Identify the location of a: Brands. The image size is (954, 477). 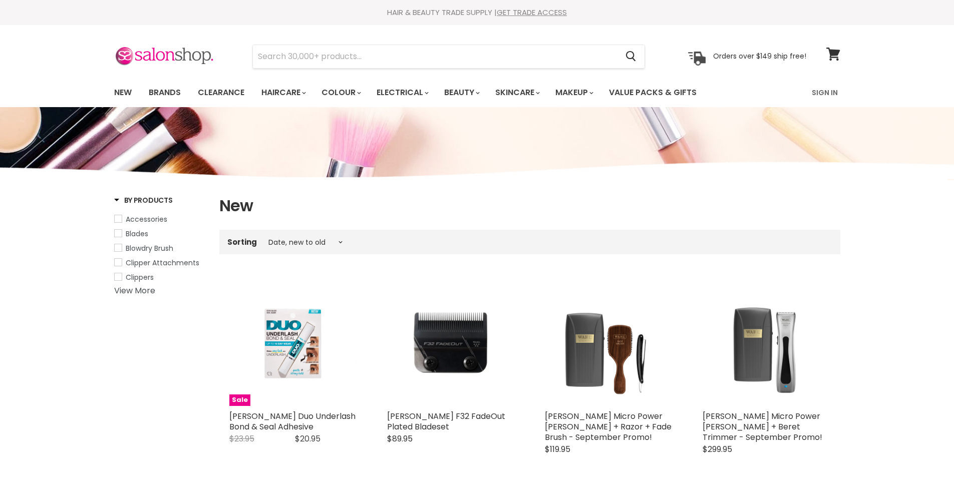
(165, 93).